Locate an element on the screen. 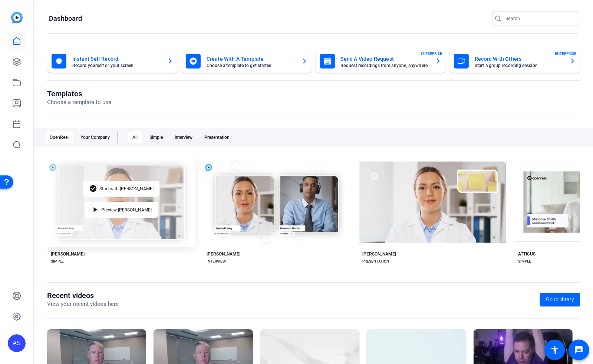 The image size is (593, 364). div: OpenReel is located at coordinates (59, 137).